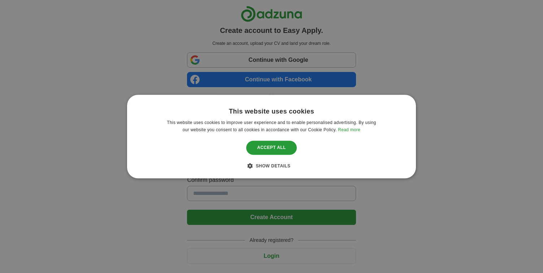 The image size is (543, 273). I want to click on span: This website uses cookies to improve user experience and to enable personalised advertising. By u..., so click(271, 126).